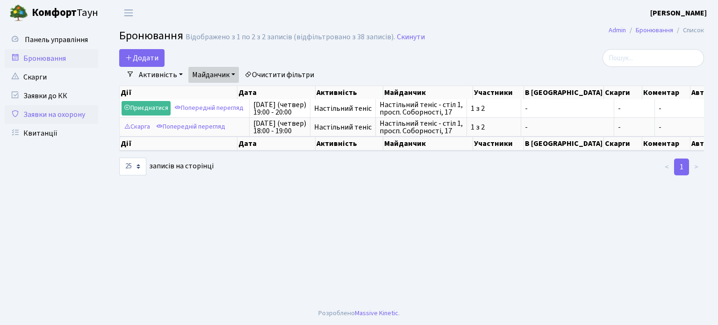 This screenshot has height=325, width=718. I want to click on span: Таун, so click(65, 13).